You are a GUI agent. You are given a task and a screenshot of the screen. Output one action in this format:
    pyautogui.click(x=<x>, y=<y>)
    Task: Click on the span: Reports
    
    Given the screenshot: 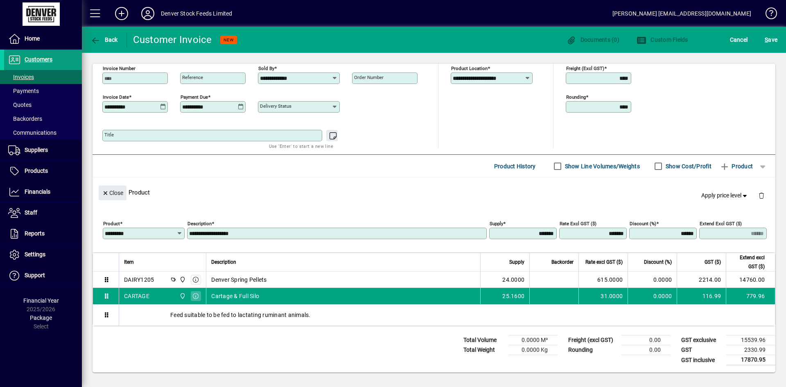 What is the action you would take?
    pyautogui.click(x=34, y=233)
    